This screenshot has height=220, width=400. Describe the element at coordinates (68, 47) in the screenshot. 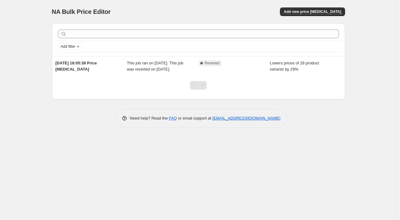

I see `span: Add filter` at that location.